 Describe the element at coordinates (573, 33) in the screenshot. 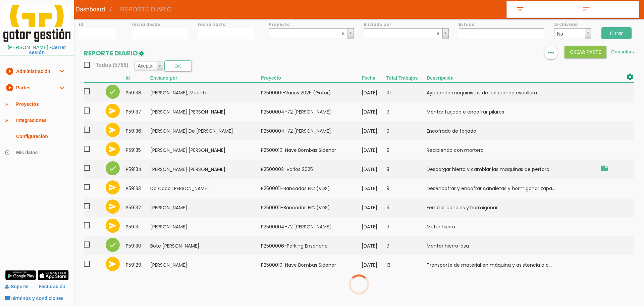

I see `a: No` at that location.